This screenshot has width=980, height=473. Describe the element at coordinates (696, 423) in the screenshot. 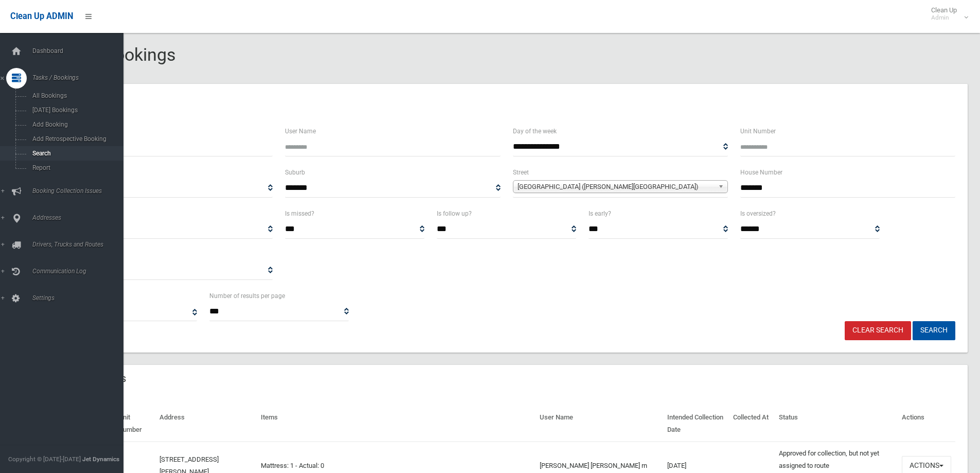

I see `th: Intended Collection Date` at that location.